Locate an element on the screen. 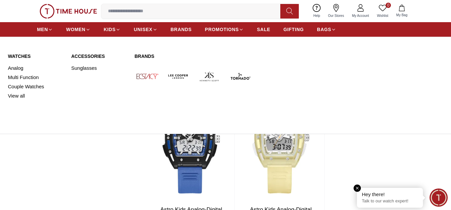 The image size is (451, 210). span: KIDS is located at coordinates (110, 29).